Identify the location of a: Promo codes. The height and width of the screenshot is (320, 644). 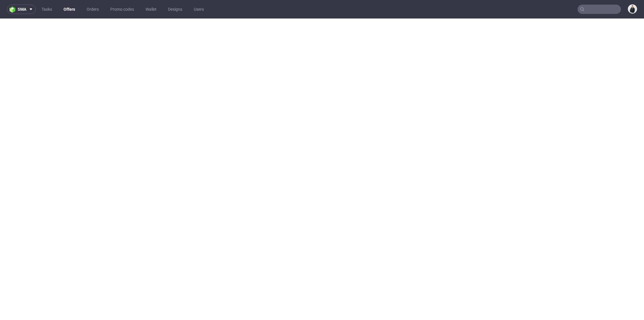
(122, 9).